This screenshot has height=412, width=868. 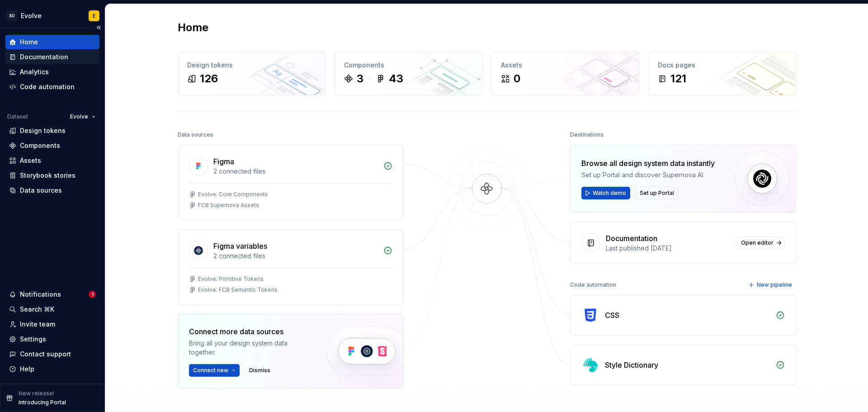 What do you see at coordinates (774, 285) in the screenshot?
I see `span: New pipeline` at bounding box center [774, 285].